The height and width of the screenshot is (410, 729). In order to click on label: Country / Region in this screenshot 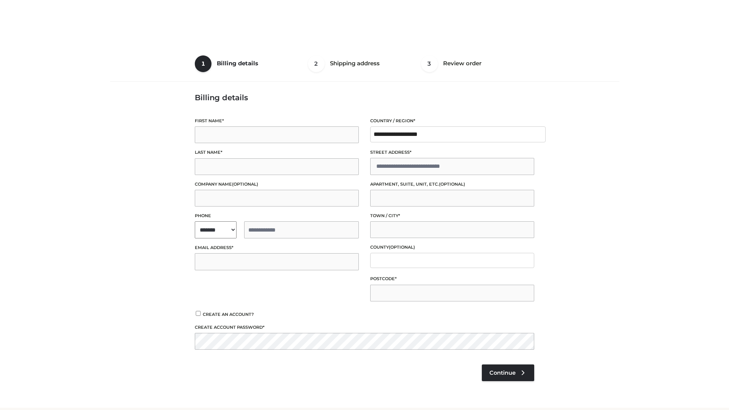, I will do `click(452, 121)`.